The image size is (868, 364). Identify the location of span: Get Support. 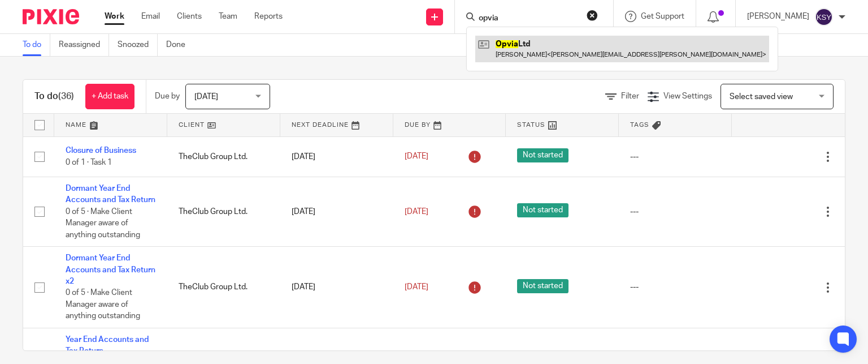
(663, 16).